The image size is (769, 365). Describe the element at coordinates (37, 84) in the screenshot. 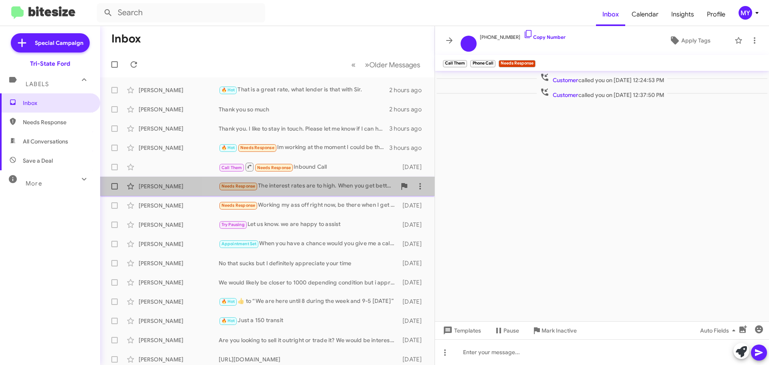

I see `span: Labels` at that location.